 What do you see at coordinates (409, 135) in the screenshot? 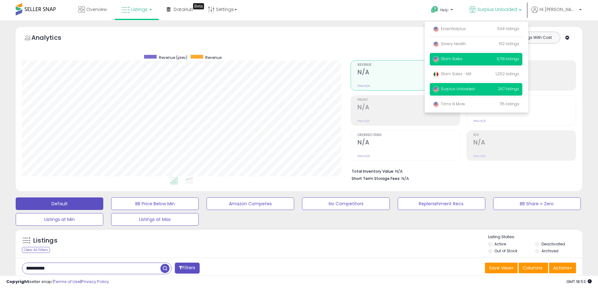
I see `span: Ordered Items` at bounding box center [409, 135].